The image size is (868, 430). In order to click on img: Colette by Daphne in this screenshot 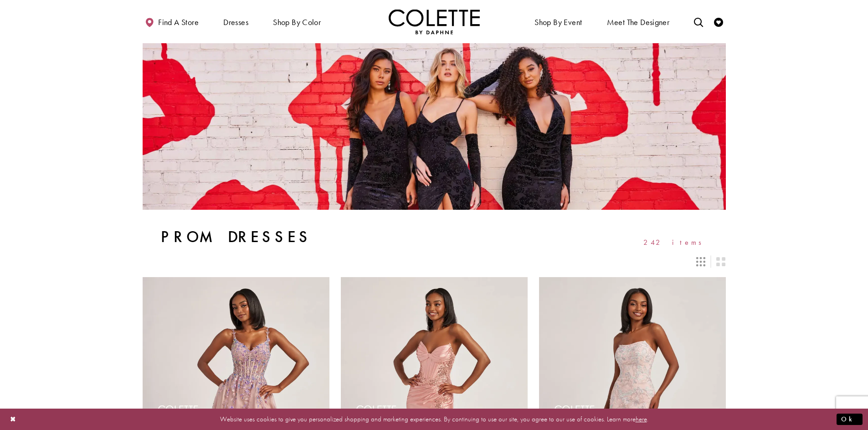, I will do `click(434, 22)`.